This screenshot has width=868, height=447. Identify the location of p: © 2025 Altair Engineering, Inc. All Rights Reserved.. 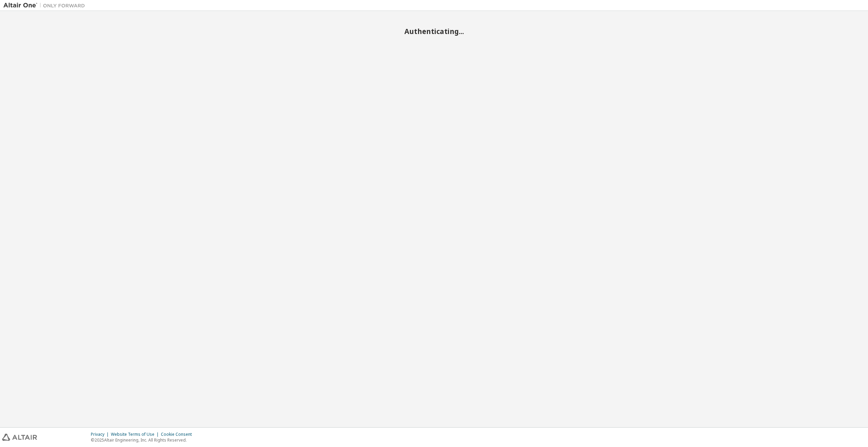
(143, 439).